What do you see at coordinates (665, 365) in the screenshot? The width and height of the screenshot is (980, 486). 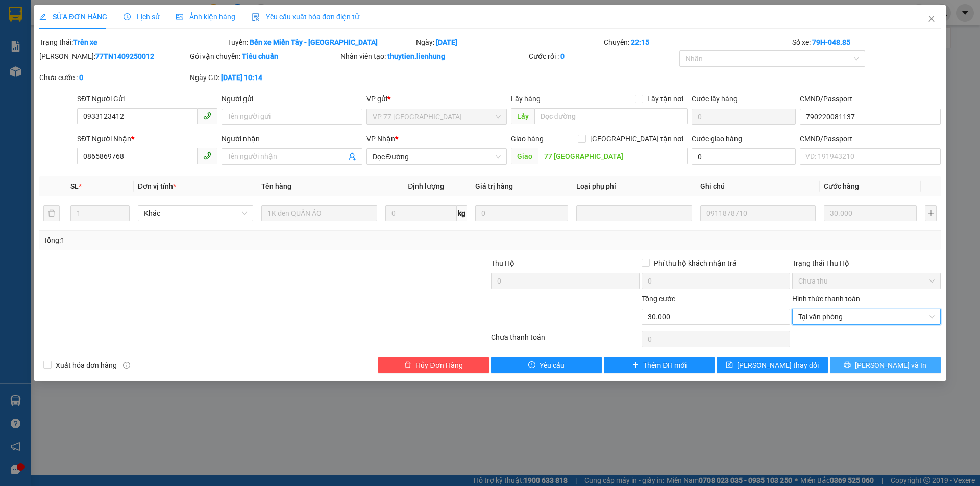 I see `span: Thêm ĐH mới` at bounding box center [665, 365].